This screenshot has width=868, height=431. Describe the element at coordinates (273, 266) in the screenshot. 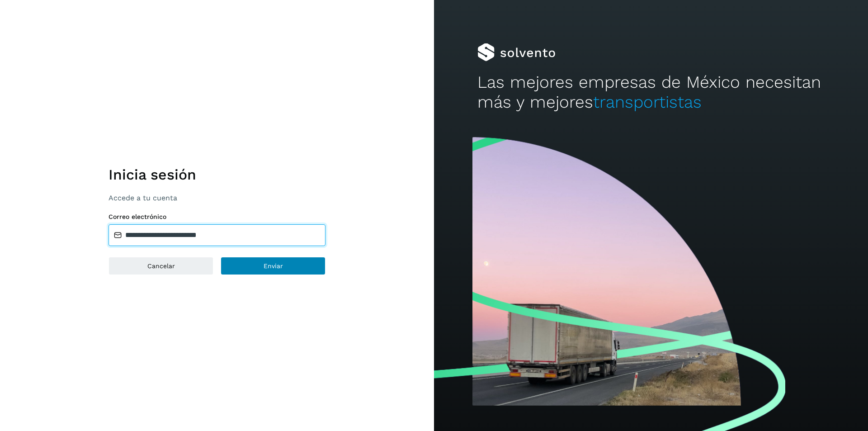

I see `span: Enviar` at that location.